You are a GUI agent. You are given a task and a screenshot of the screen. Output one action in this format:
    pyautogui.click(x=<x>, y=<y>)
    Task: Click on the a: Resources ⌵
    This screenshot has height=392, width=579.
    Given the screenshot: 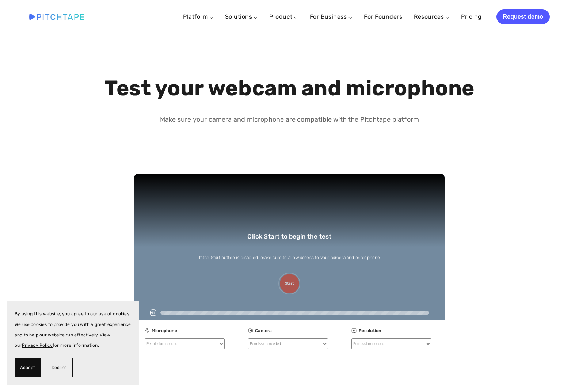 What is the action you would take?
    pyautogui.click(x=432, y=16)
    